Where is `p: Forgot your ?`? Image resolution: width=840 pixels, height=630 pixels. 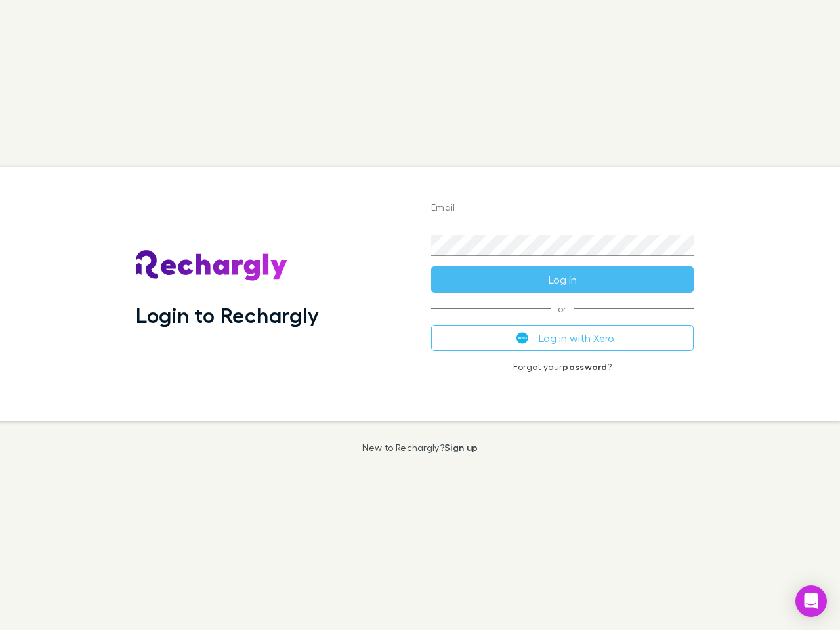
p: Forgot your ? is located at coordinates (563, 367).